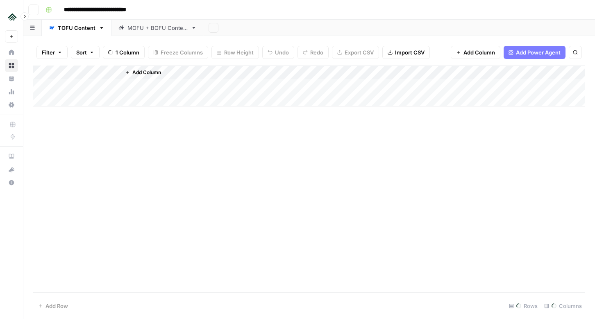  Describe the element at coordinates (563, 306) in the screenshot. I see `div: Columns` at that location.